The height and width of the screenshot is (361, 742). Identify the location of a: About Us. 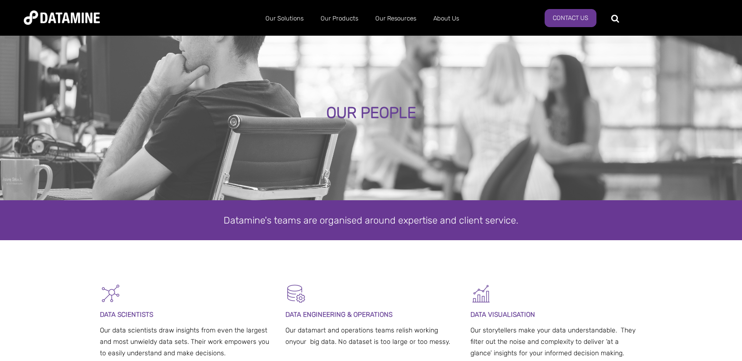
(446, 19).